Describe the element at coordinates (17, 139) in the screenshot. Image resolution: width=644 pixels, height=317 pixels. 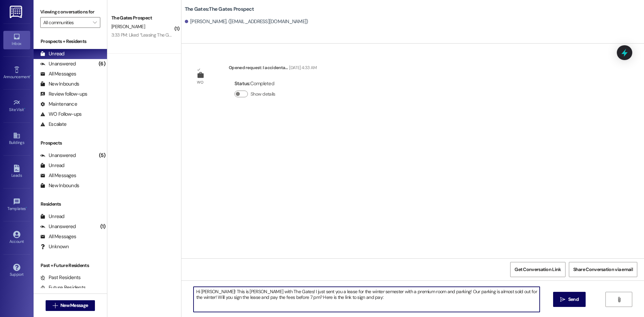
I see `a: Buildings` at that location.